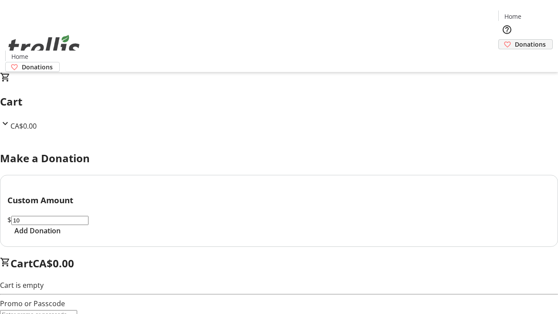 This screenshot has height=314, width=558. Describe the element at coordinates (279, 200) in the screenshot. I see `h3: Custom Amount` at that location.